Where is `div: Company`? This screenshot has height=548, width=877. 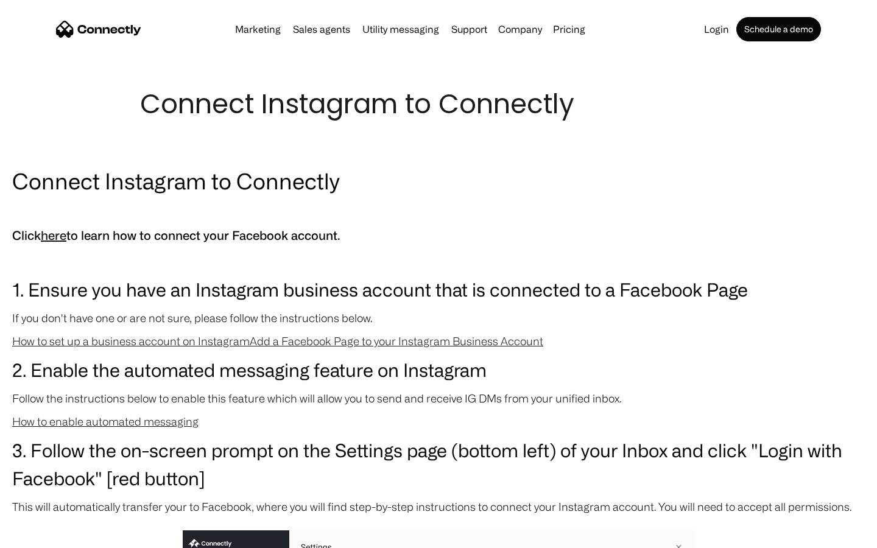
div: Company is located at coordinates (520, 29).